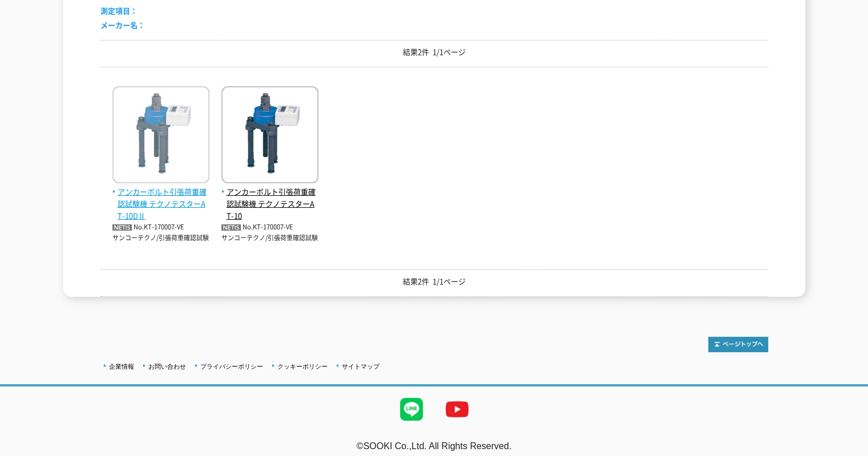 The height and width of the screenshot is (456, 868). I want to click on span: アンカーボルト引張荷重確認試験機 テクノテスターAT-10, so click(270, 204).